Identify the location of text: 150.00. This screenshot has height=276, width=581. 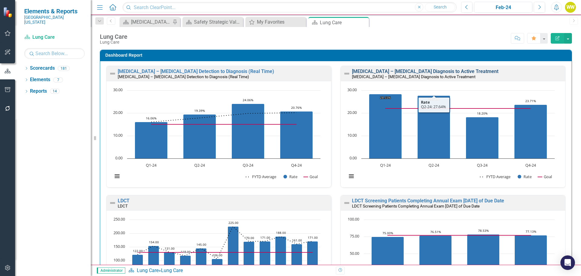
(119, 246).